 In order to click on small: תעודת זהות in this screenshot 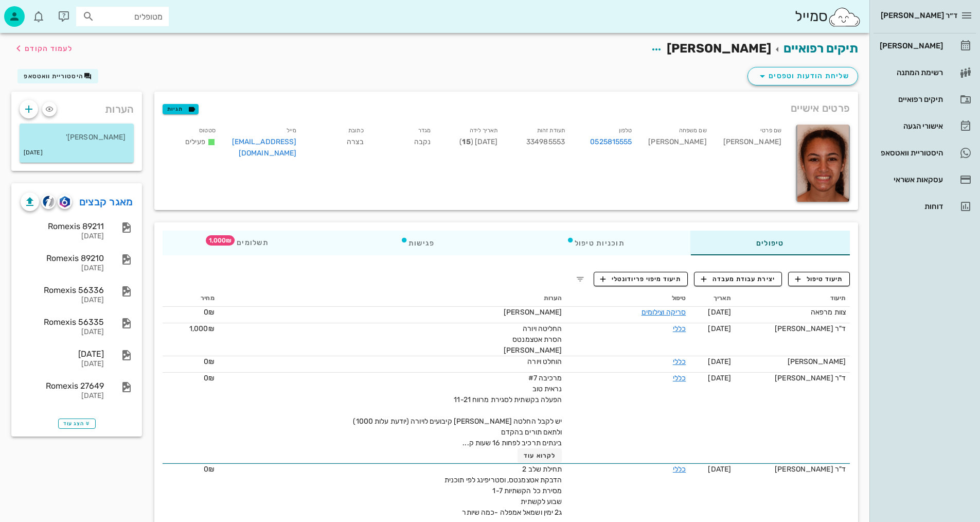, I will do `click(551, 130)`.